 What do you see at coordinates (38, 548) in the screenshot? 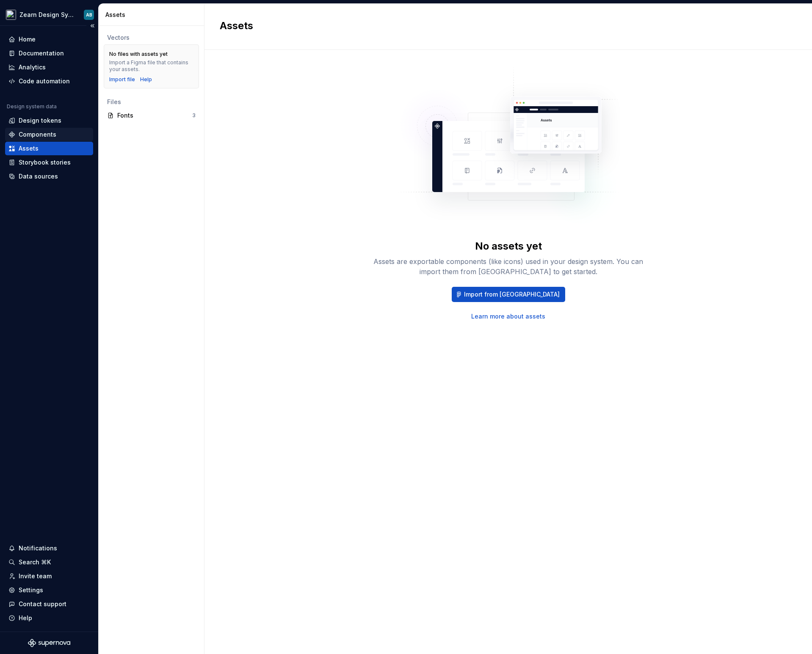
I see `div: Notifications` at bounding box center [38, 548].